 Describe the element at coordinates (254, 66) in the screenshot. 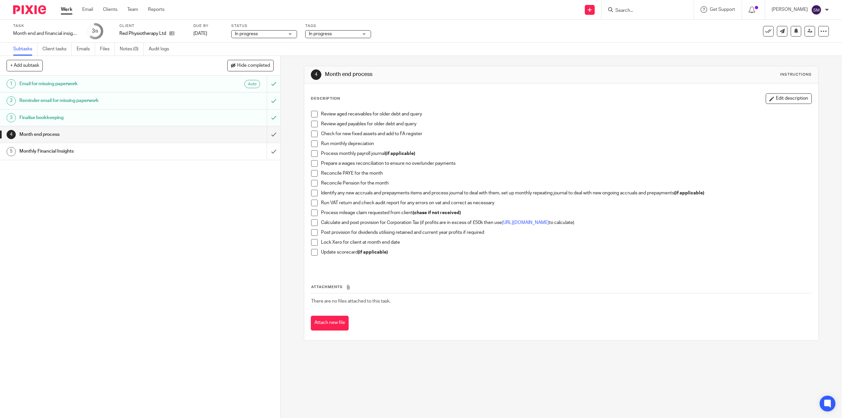

I see `span: Hide completed` at that location.